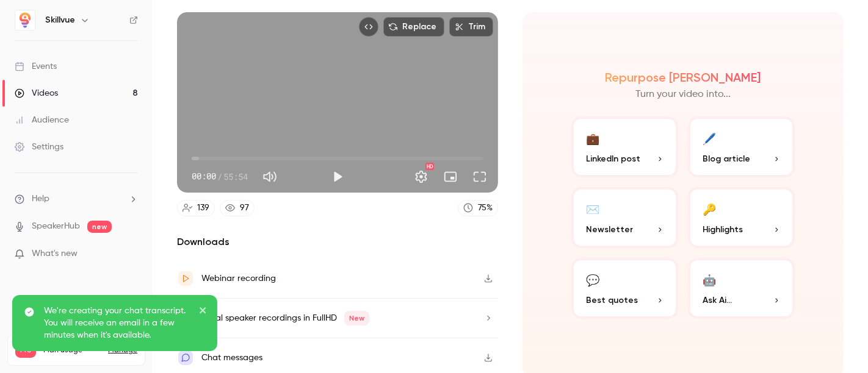 The height and width of the screenshot is (373, 868). I want to click on button: Turn on miniplayer, so click(451, 177).